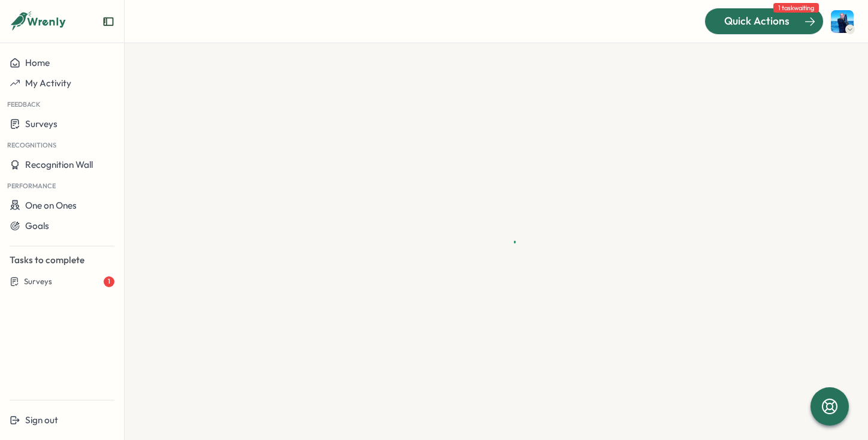 Image resolution: width=868 pixels, height=440 pixels. What do you see at coordinates (109, 282) in the screenshot?
I see `div: 1` at bounding box center [109, 282].